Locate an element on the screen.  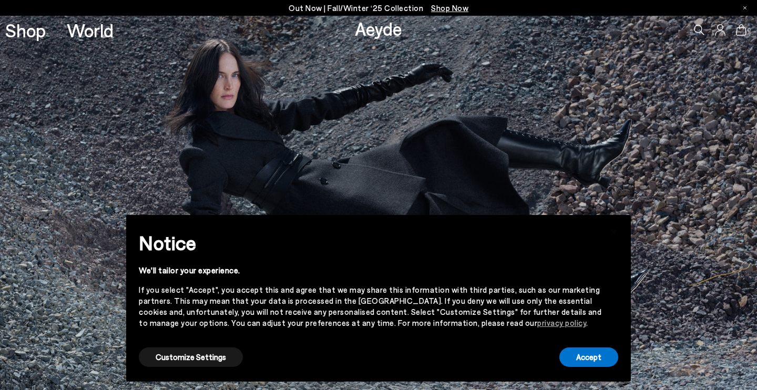
div: We'll tailor your experience. is located at coordinates (370, 270).